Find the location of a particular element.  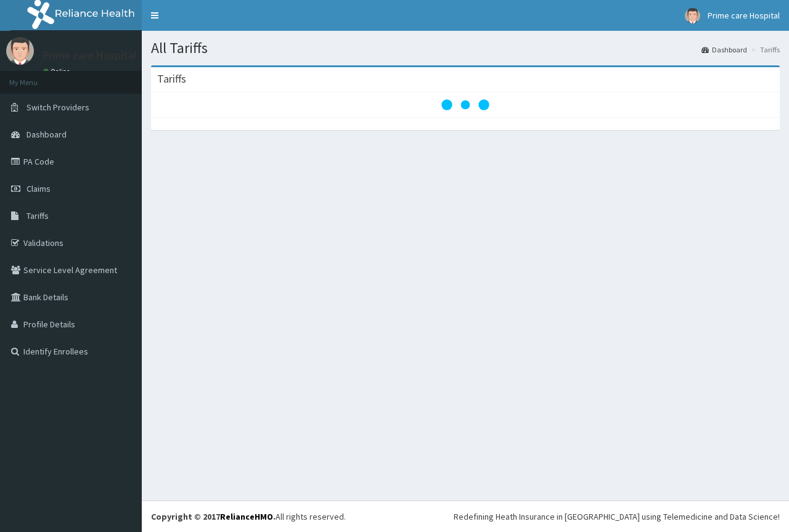

span: Dashboard is located at coordinates (46, 134).